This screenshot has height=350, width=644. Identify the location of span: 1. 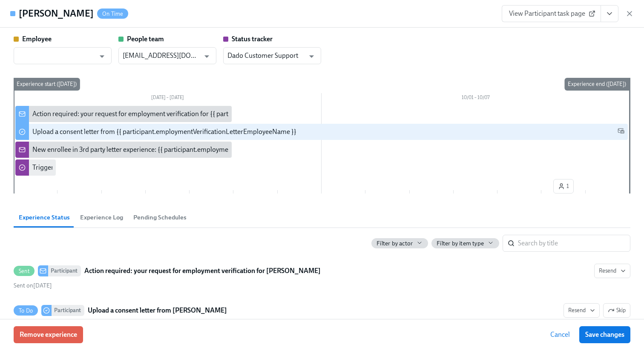
(564, 186).